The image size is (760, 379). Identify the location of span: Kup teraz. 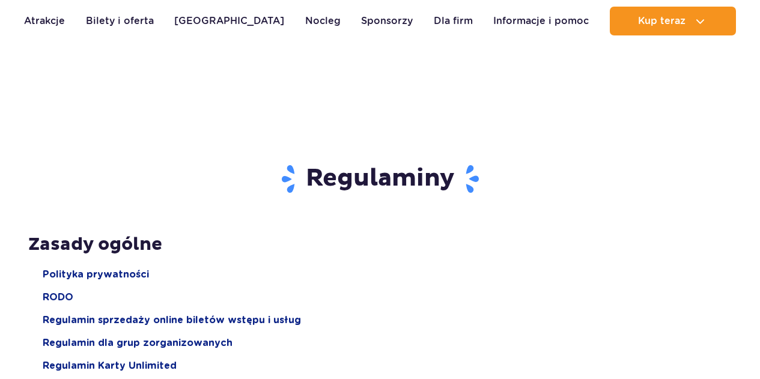
(661, 21).